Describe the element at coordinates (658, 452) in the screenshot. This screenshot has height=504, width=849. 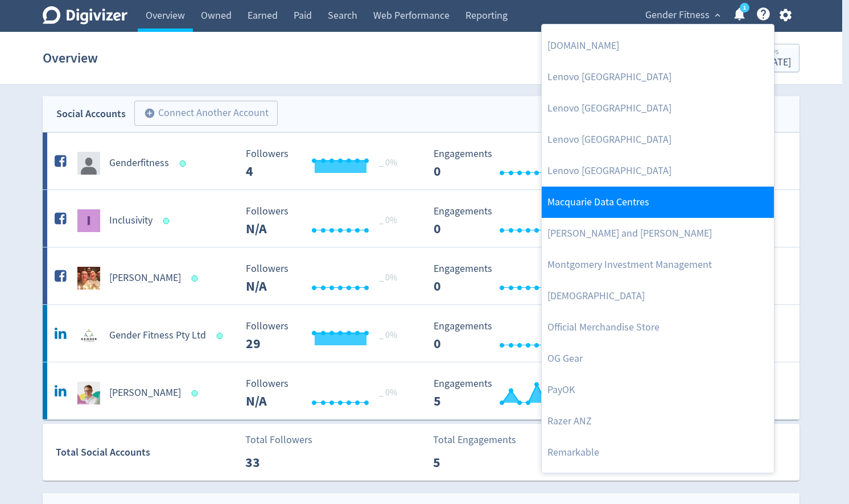
I see `a: Remarkable` at that location.